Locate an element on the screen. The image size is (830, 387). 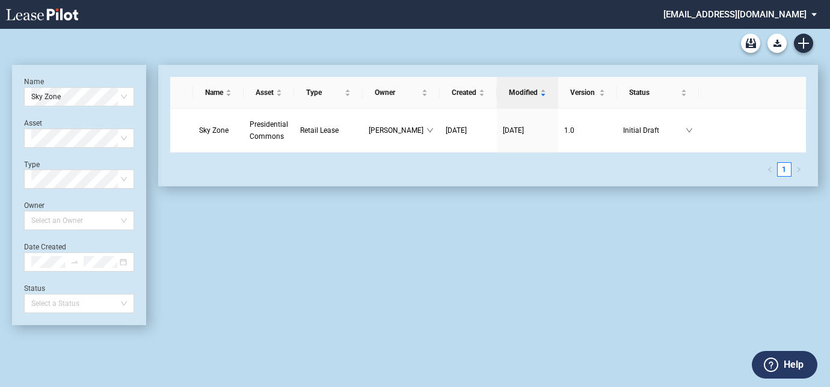
button: left is located at coordinates (770, 170).